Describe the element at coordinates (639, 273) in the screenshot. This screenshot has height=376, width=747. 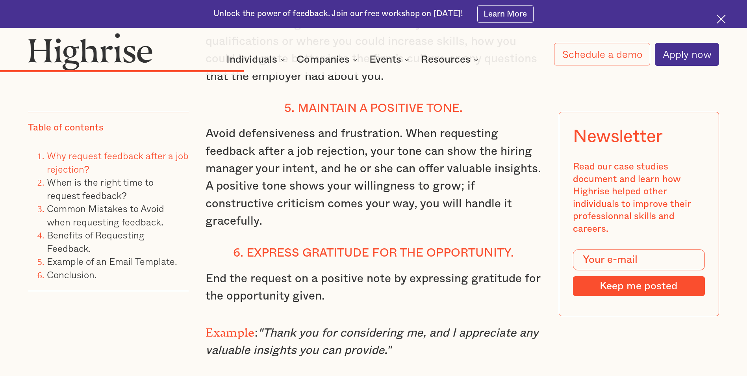
I see `form: Modal Form` at that location.